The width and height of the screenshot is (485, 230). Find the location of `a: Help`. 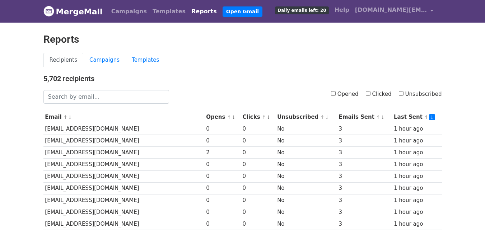

a: Help is located at coordinates (342, 10).